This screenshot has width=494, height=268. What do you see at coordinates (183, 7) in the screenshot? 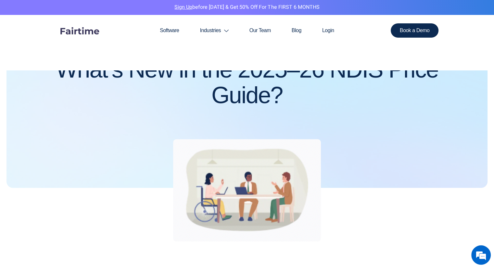
I see `a: Sign Up` at bounding box center [183, 7].